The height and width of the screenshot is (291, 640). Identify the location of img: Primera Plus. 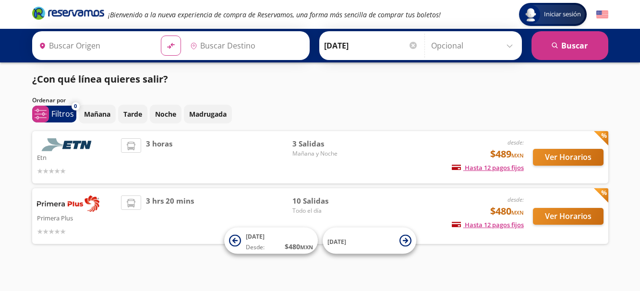
(68, 203).